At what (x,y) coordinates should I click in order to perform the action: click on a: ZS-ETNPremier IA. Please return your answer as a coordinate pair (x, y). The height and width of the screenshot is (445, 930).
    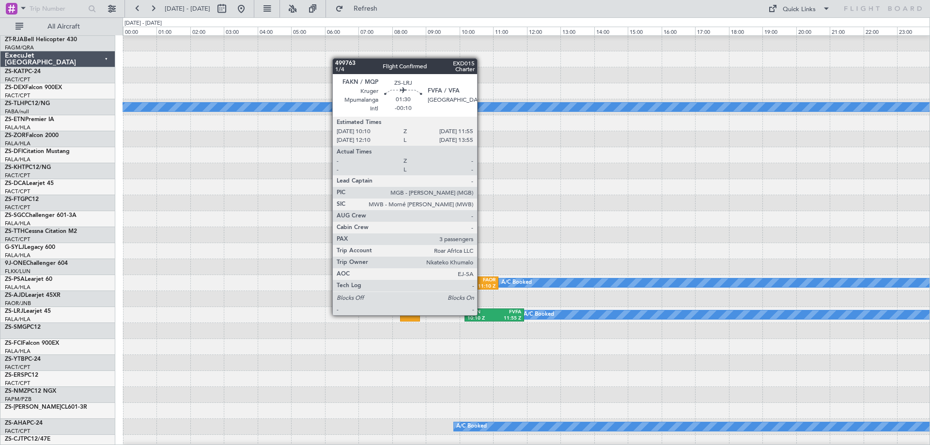
    Looking at the image, I should click on (30, 120).